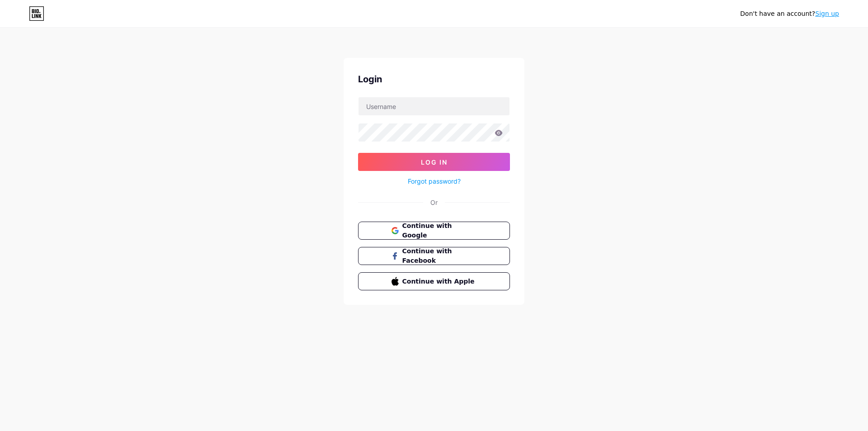  I want to click on span: Log In, so click(434, 162).